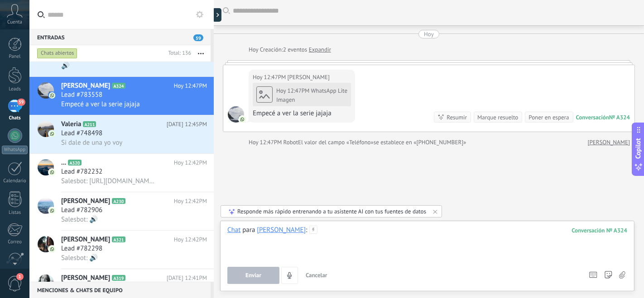 The width and height of the screenshot is (644, 298). What do you see at coordinates (291, 142) in the screenshot?
I see `span: Robot` at bounding box center [291, 142].